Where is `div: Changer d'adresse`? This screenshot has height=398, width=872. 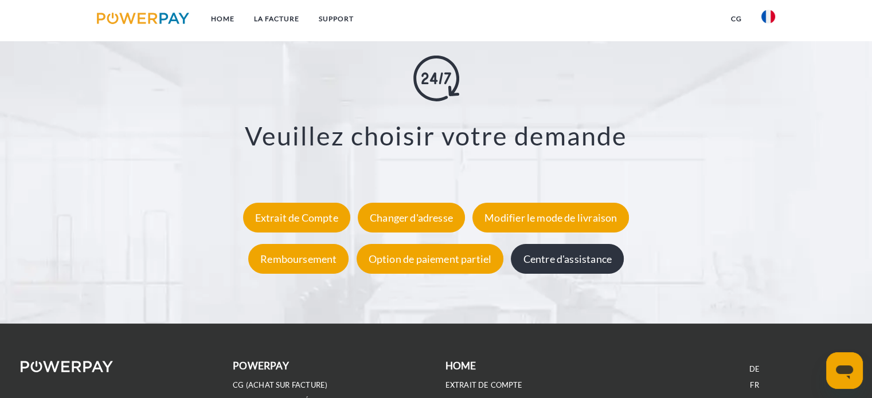
div: Changer d'adresse is located at coordinates (411, 218).